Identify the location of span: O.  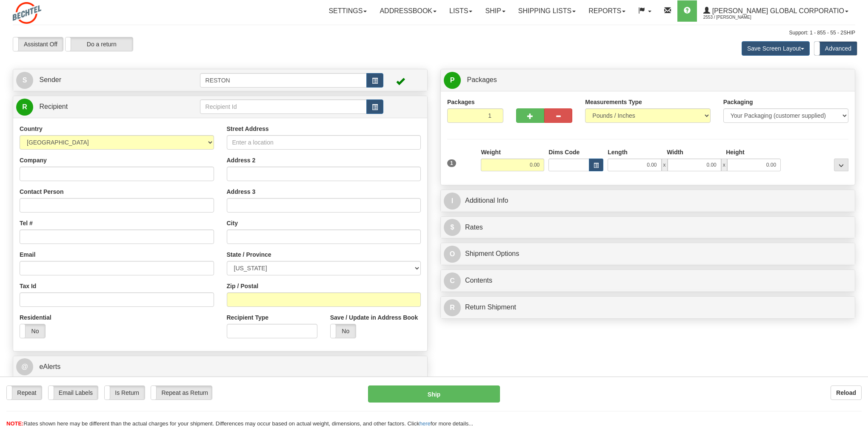
(452, 254).